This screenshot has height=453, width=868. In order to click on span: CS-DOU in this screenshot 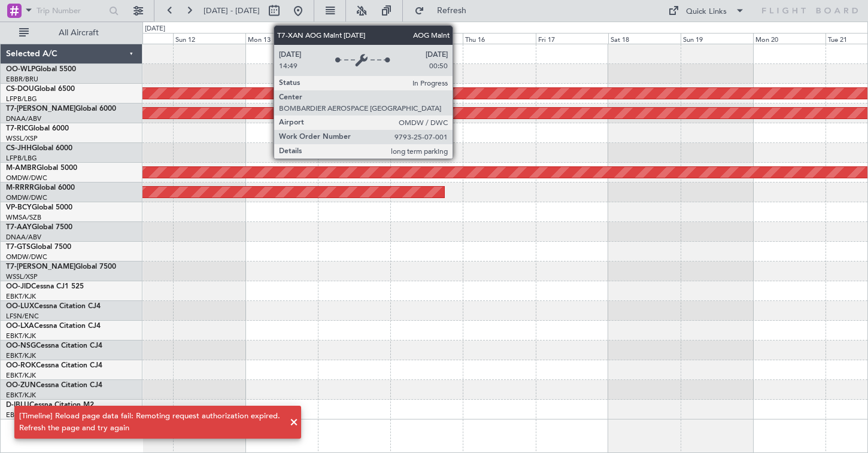, I will do `click(20, 90)`.